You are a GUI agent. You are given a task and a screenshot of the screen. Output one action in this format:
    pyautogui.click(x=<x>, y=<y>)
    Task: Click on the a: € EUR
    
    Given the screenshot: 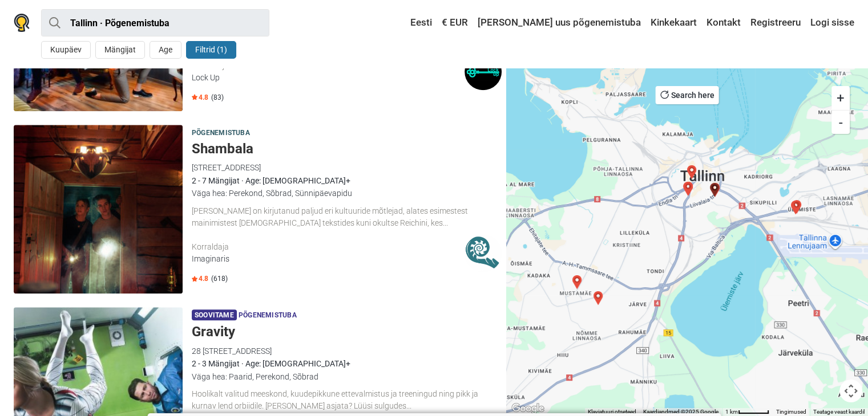 What is the action you would take?
    pyautogui.click(x=455, y=23)
    